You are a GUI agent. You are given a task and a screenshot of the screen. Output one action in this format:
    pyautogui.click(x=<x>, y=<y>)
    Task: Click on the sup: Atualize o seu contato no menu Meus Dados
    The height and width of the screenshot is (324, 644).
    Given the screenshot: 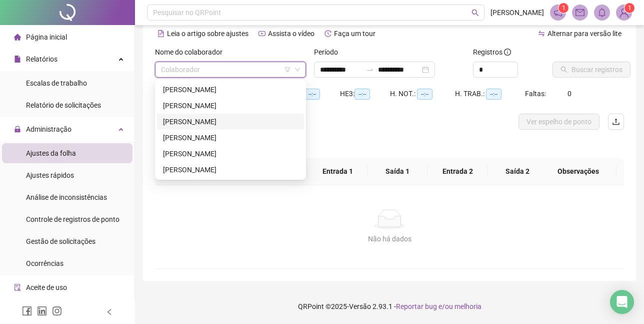 What is the action you would take?
    pyautogui.click(x=629, y=8)
    